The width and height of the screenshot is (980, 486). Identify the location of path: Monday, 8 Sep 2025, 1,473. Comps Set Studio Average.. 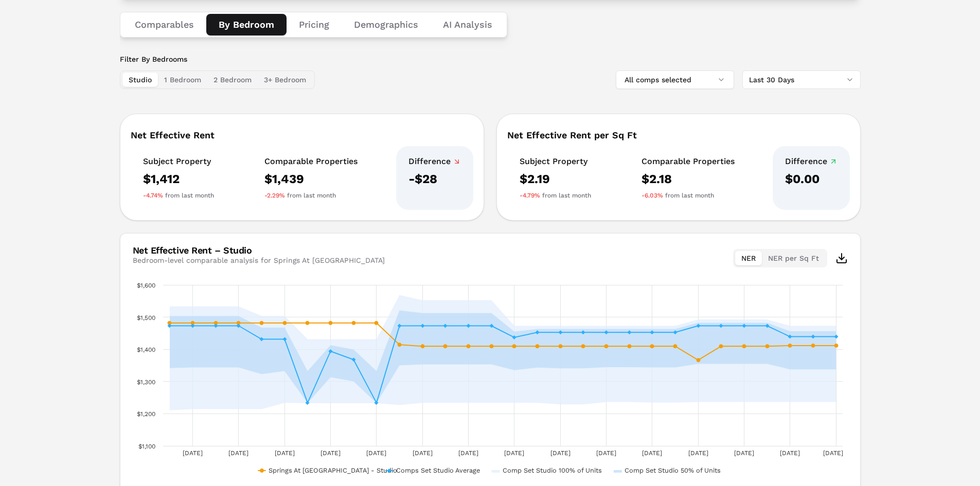
(491, 326).